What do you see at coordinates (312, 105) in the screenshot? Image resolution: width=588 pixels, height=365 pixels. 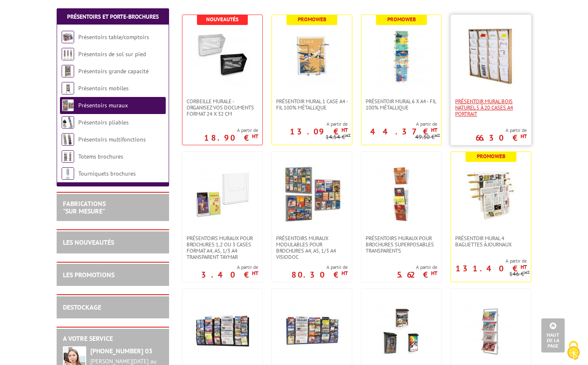 I see `span: Présentoir mural 1 case A4 - Fil 100% métallique` at bounding box center [312, 105].